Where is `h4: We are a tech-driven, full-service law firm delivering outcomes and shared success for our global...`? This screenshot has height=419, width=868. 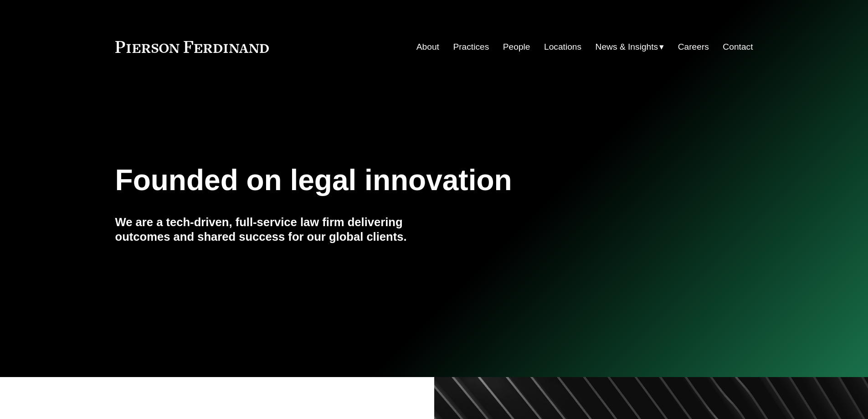 h4: We are a tech-driven, full-service law firm delivering outcomes and shared success for our global... is located at coordinates (274, 229).